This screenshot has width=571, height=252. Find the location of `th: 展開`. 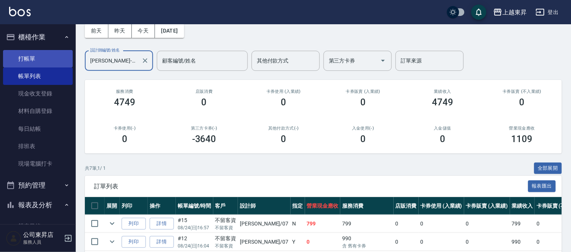

th: 展開 is located at coordinates (112, 206).